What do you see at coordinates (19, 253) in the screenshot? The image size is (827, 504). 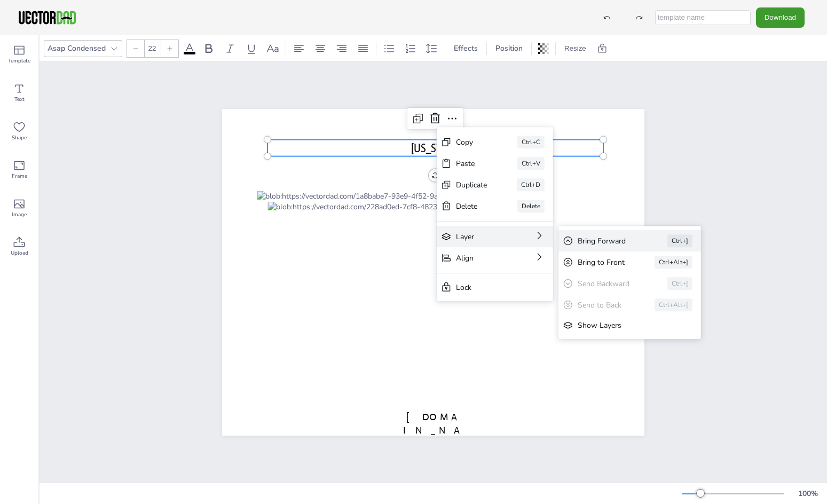 I see `span: Upload` at bounding box center [19, 253].